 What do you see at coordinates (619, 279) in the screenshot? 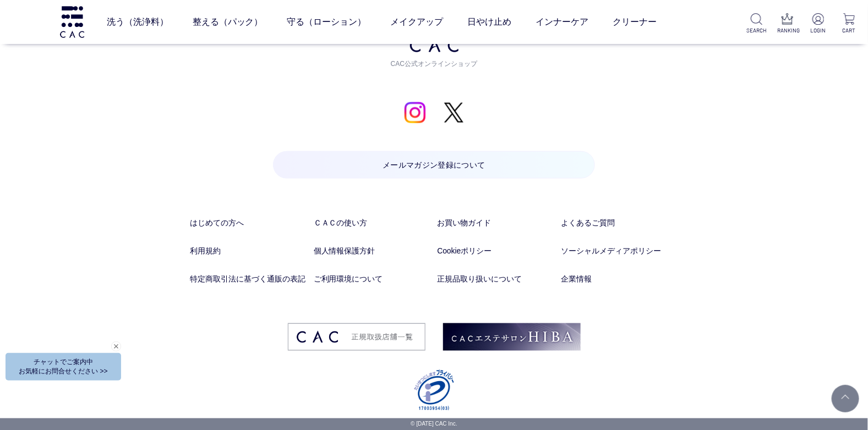
I see `a: 企業情報` at bounding box center [619, 279].